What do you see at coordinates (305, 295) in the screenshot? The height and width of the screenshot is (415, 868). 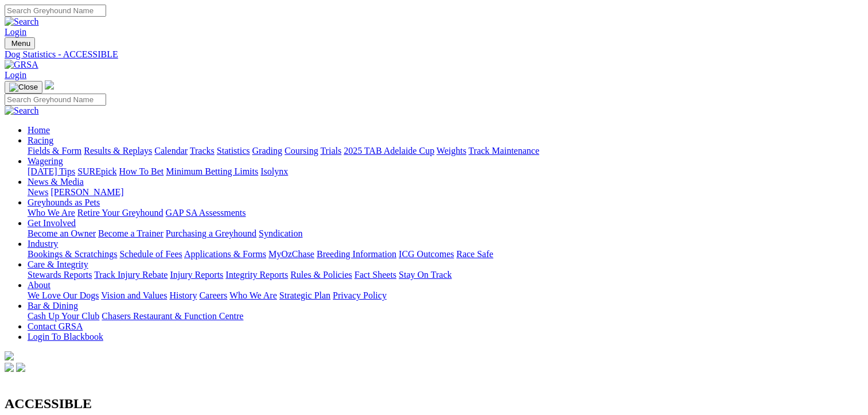 I see `a: Strategic Plan` at bounding box center [305, 295].